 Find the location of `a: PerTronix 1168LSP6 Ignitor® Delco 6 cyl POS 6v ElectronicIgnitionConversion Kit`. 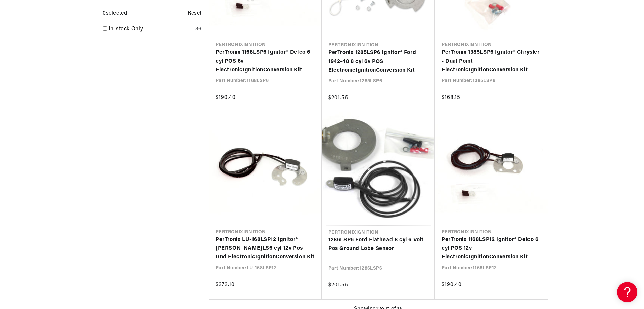

a: PerTronix 1168LSP6 Ignitor® Delco 6 cyl POS 6v ElectronicIgnitionConversion Kit is located at coordinates (265, 61).